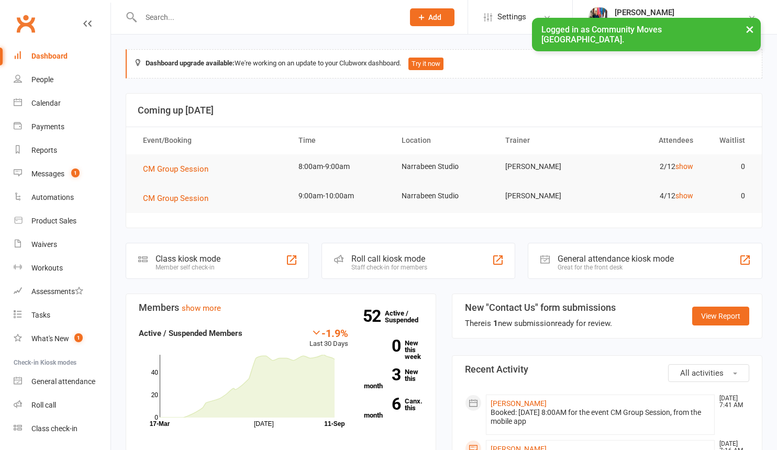  I want to click on a: Dashboard, so click(62, 56).